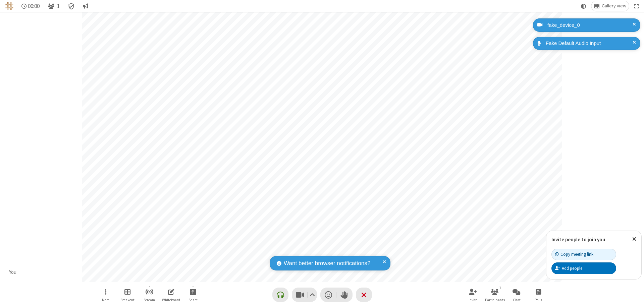  Describe the element at coordinates (500, 288) in the screenshot. I see `div: 1` at that location.